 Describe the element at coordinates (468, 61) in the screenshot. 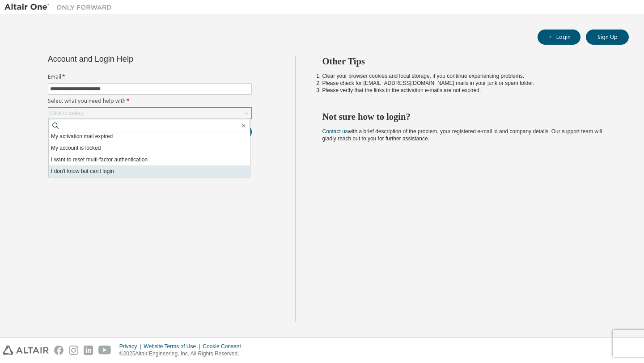

I see `h2: Other Tips` at that location.